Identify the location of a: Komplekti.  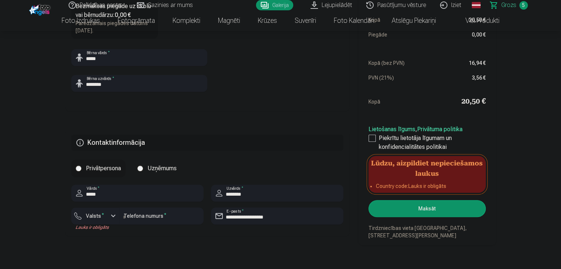
(186, 21).